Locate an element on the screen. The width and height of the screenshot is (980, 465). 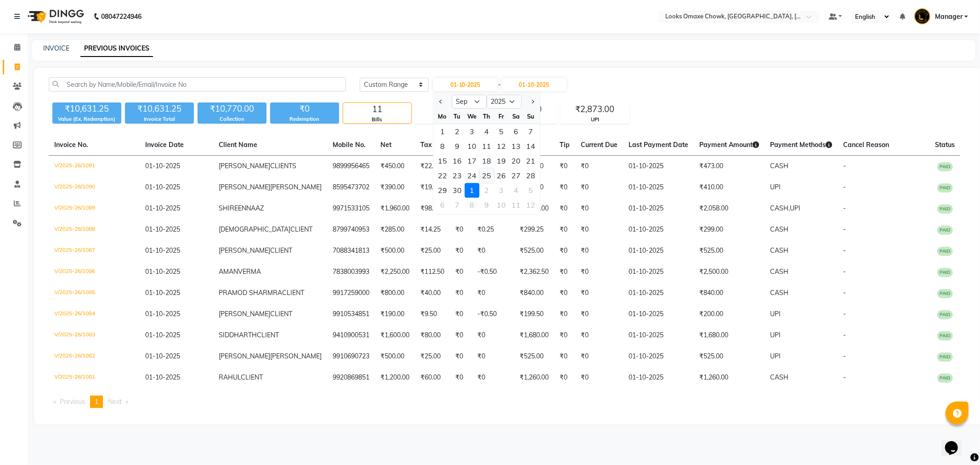
div: Saturday, September 20, 2025 is located at coordinates (516, 161).